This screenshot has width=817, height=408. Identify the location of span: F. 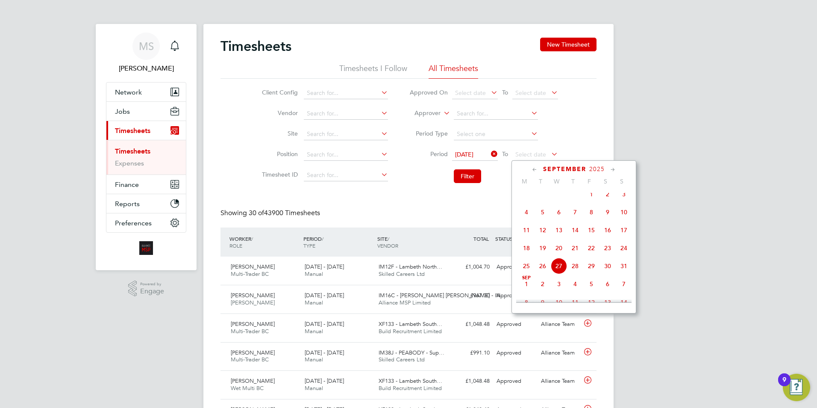
(589, 181).